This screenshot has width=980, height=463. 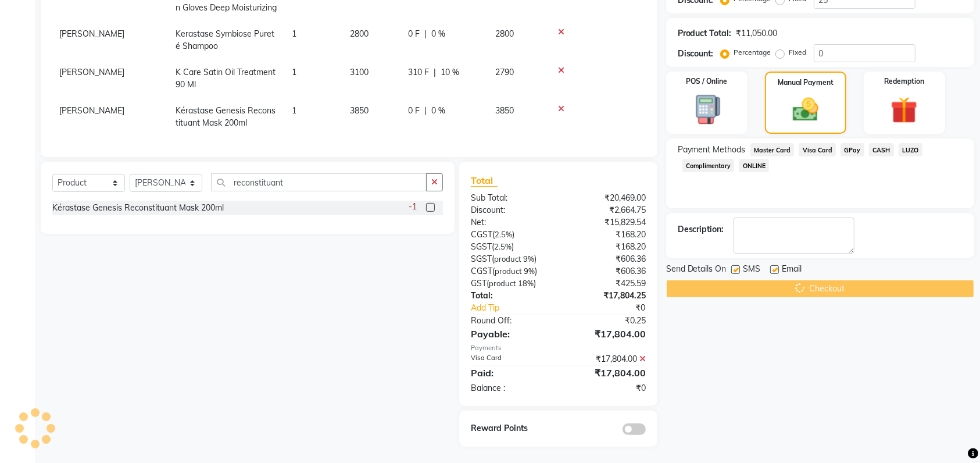 What do you see at coordinates (696, 270) in the screenshot?
I see `span: Send Details On` at bounding box center [696, 270].